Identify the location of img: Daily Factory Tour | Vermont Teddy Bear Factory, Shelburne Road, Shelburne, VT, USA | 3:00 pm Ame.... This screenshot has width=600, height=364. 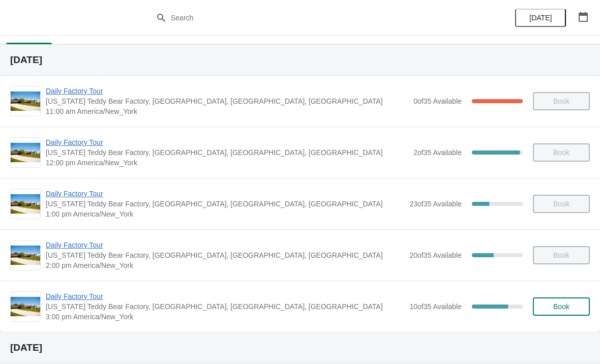
(26, 306).